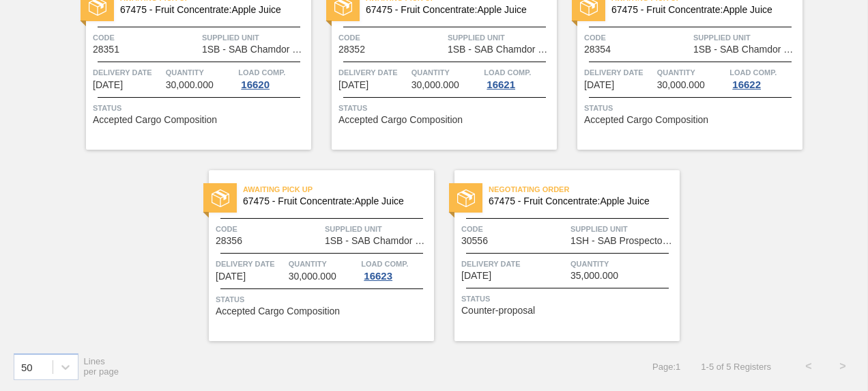 The width and height of the screenshot is (868, 391). What do you see at coordinates (747, 85) in the screenshot?
I see `div: 16622` at bounding box center [747, 85].